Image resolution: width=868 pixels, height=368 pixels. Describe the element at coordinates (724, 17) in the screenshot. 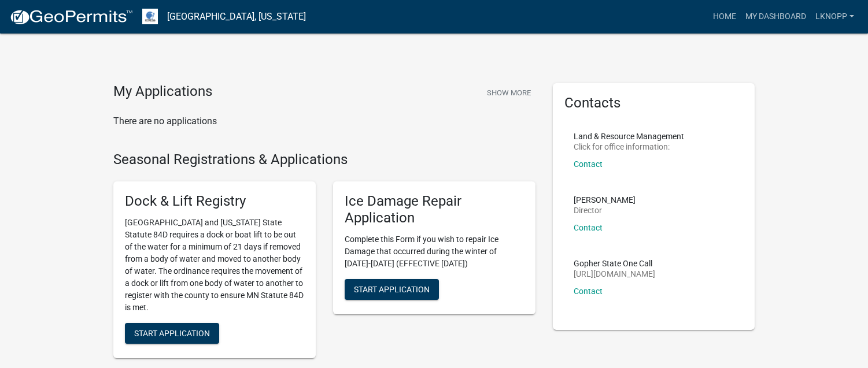

I see `a: Home` at that location.